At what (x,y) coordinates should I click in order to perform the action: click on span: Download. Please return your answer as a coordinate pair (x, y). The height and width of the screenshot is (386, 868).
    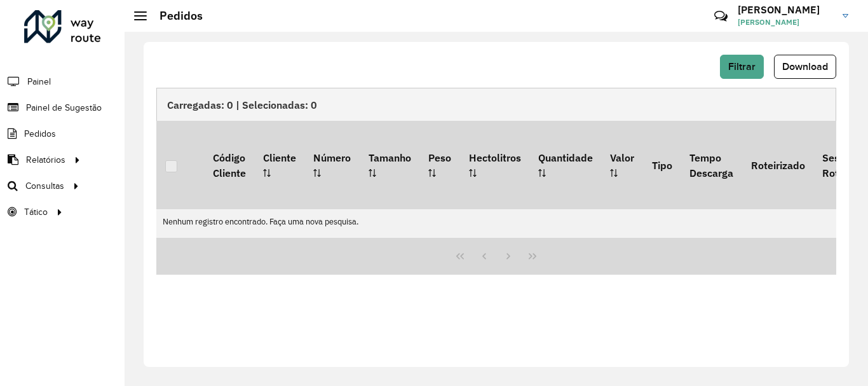
    Looking at the image, I should click on (805, 66).